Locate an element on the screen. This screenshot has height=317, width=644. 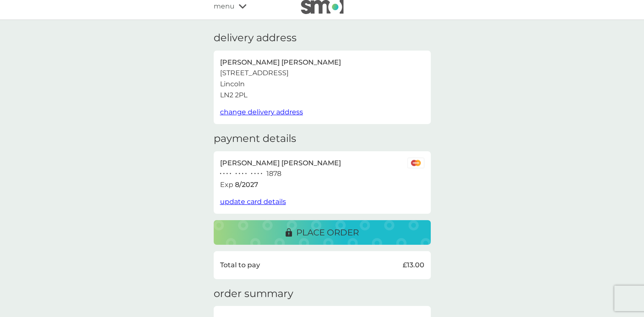
p: LN2 2PL is located at coordinates (234, 95).